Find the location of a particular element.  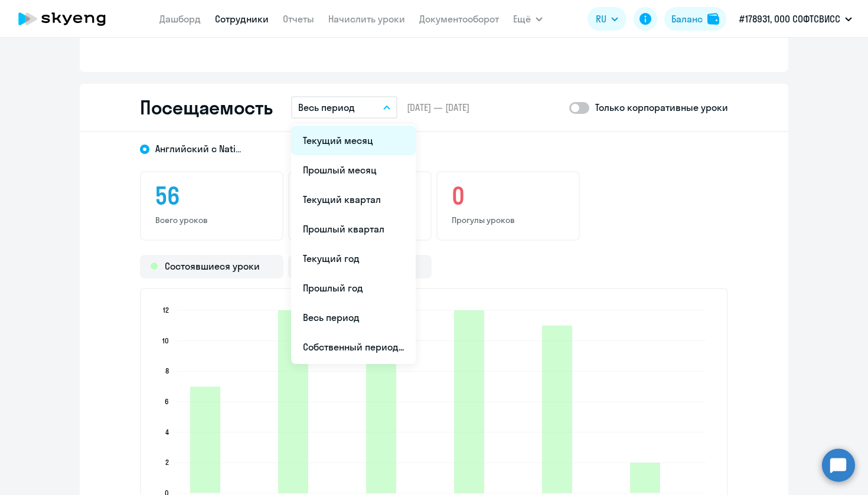

button: Весь период is located at coordinates (344, 108).